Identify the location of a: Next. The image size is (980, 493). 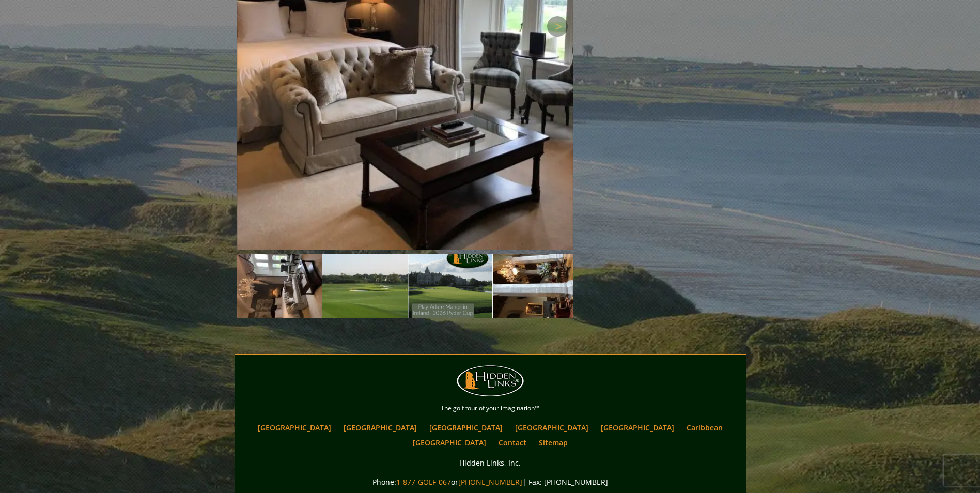
(557, 26).